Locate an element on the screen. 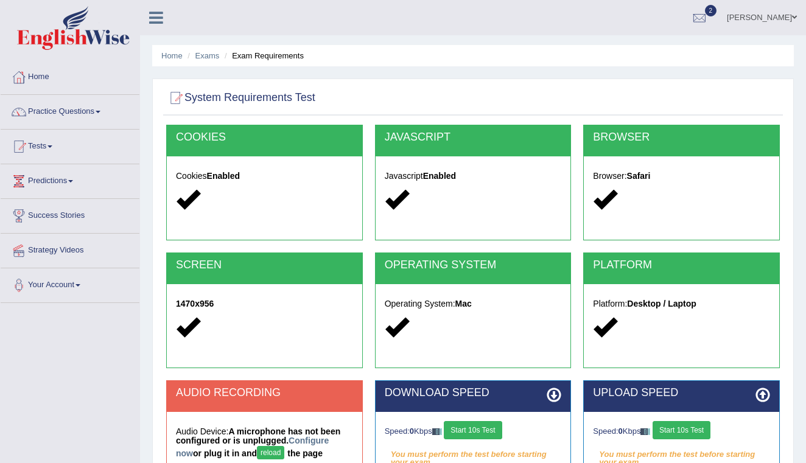 The image size is (806, 463). li: Exam Requirements is located at coordinates (262, 55).